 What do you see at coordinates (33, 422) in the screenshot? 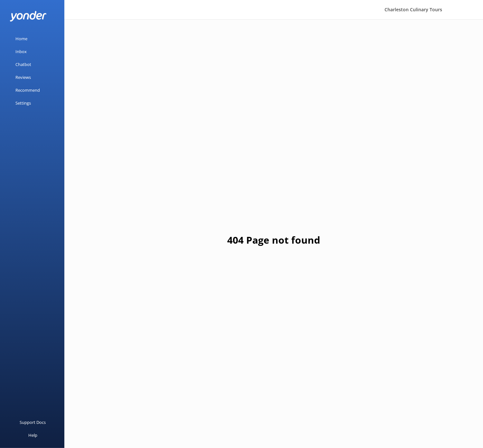
I see `div: Support Docs` at bounding box center [33, 422].